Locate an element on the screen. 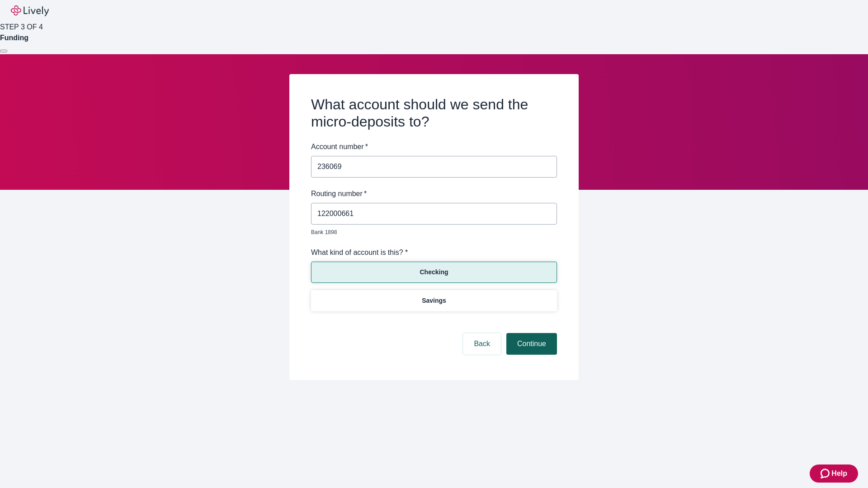  button: Savings is located at coordinates (434, 301).